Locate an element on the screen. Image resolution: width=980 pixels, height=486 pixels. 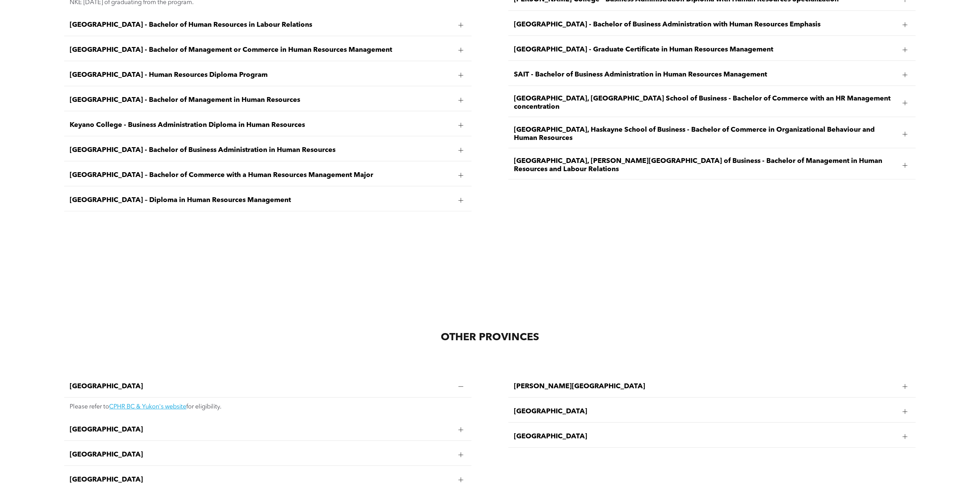
span: Keyano College - Business Administration Diploma in Human Resources is located at coordinates (261, 125).